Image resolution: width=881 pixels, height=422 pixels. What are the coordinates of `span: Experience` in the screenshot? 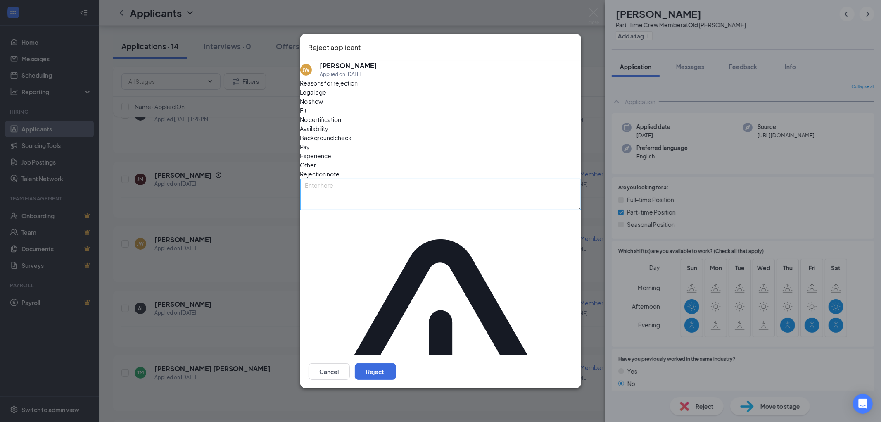 It's located at (316, 156).